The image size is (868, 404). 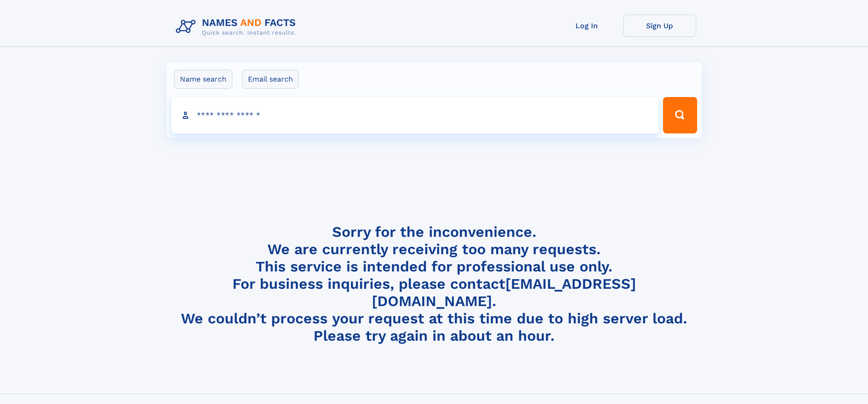 I want to click on a: Sign Up, so click(x=660, y=25).